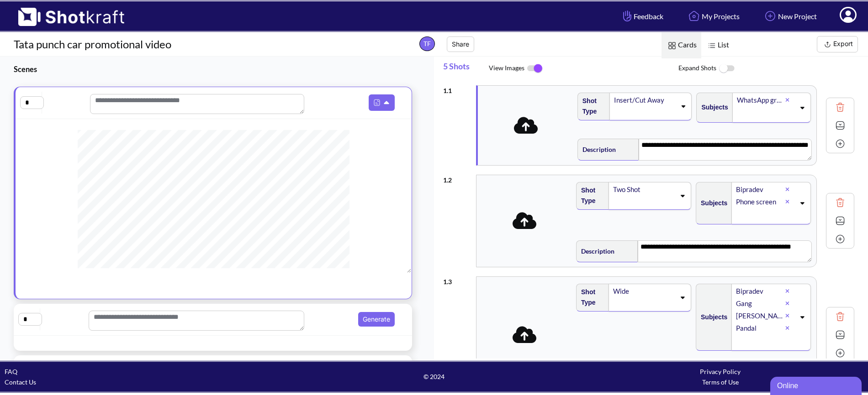 Image resolution: width=868 pixels, height=395 pixels. I want to click on div: 1 . 1, so click(457, 88).